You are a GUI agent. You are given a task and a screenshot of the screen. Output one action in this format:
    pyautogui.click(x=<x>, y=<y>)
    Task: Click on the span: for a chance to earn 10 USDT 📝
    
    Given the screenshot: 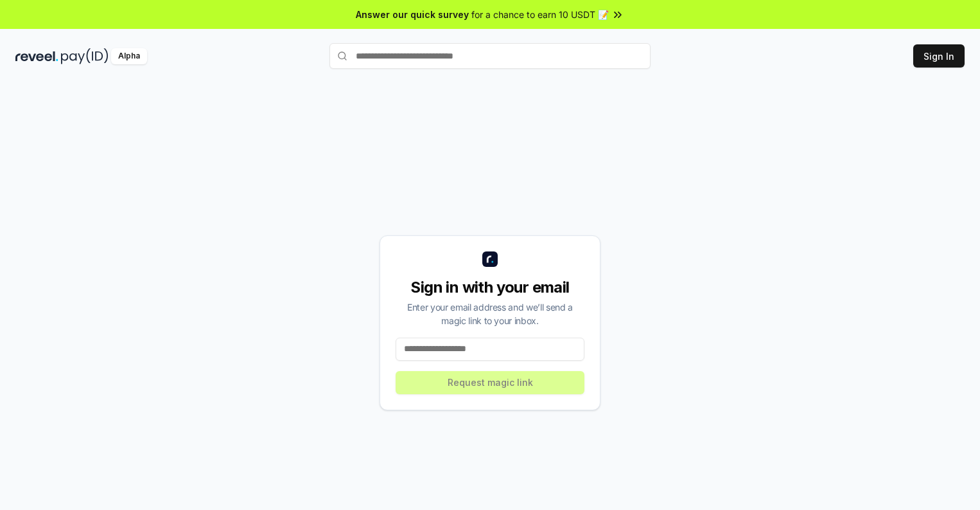 What is the action you would take?
    pyautogui.click(x=540, y=14)
    